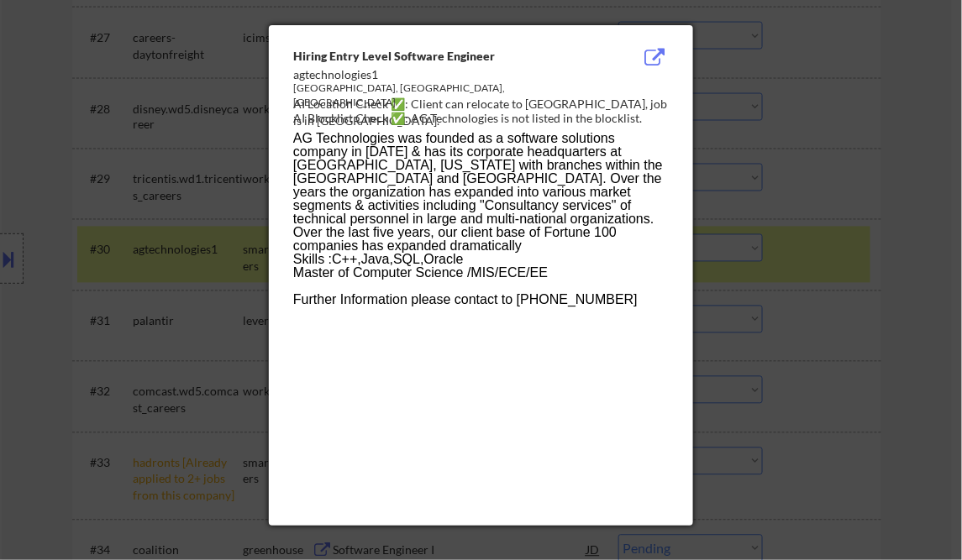 This screenshot has height=560, width=962. I want to click on p: Skills :C++,Java,SQL,Oracle, so click(481, 259).